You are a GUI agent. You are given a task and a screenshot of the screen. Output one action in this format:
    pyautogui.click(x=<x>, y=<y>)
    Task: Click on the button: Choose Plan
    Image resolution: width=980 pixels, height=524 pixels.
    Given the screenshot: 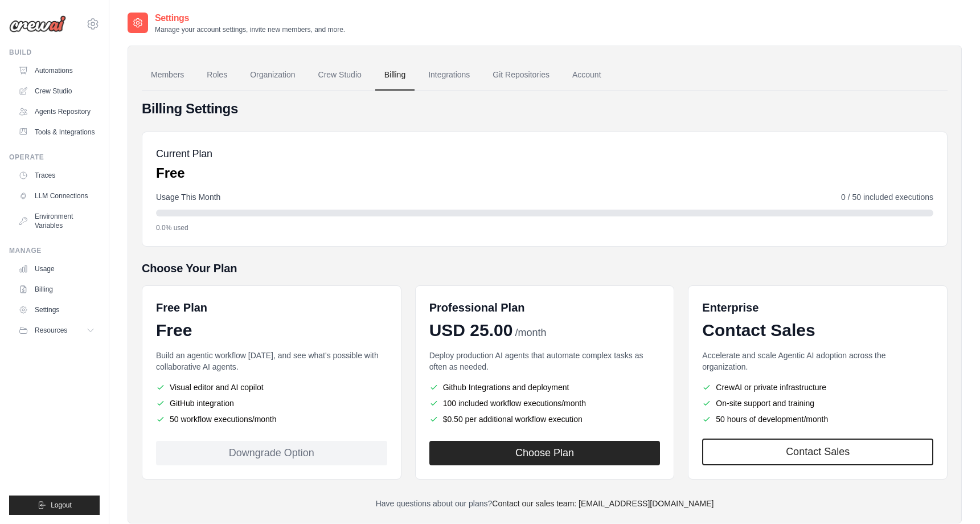 What is the action you would take?
    pyautogui.click(x=545, y=453)
    